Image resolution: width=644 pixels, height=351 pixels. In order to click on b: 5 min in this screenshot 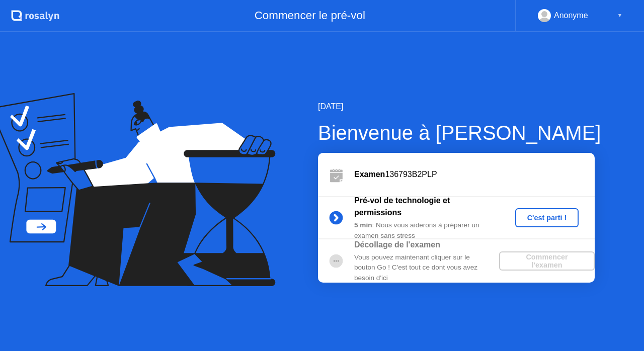, I will do `click(364, 225)`.